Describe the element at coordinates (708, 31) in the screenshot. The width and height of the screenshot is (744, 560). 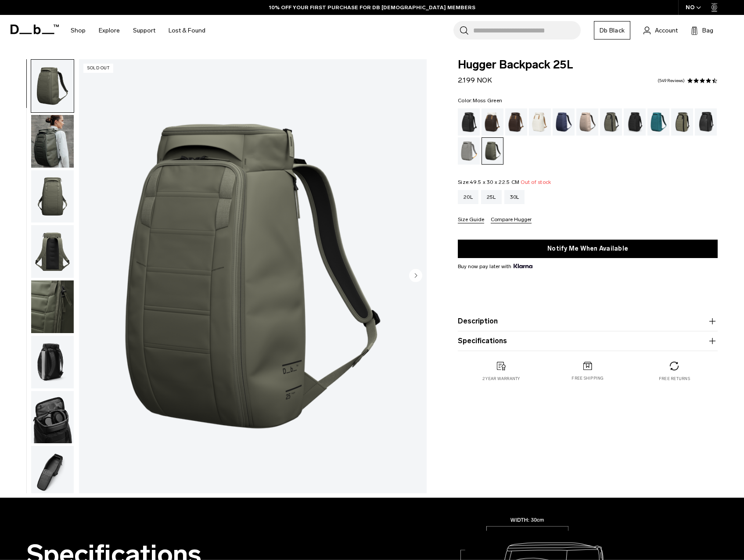
I see `span: Bag` at that location.